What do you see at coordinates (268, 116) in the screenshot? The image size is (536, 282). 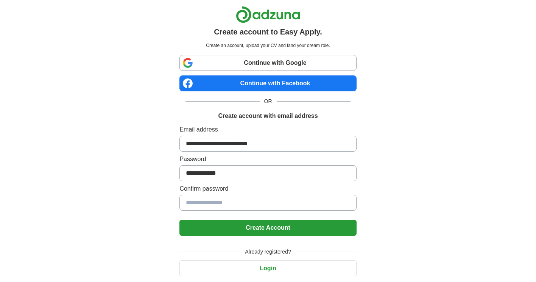 I see `h1: Create account with email address` at bounding box center [268, 116].